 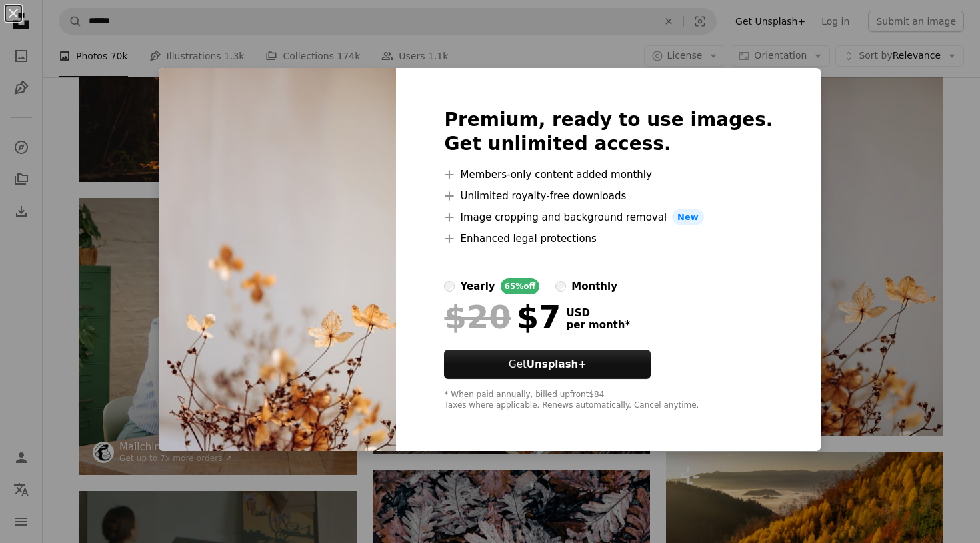 I want to click on img: premium_photo-1723726924875-60765dd1cdba, so click(x=277, y=260).